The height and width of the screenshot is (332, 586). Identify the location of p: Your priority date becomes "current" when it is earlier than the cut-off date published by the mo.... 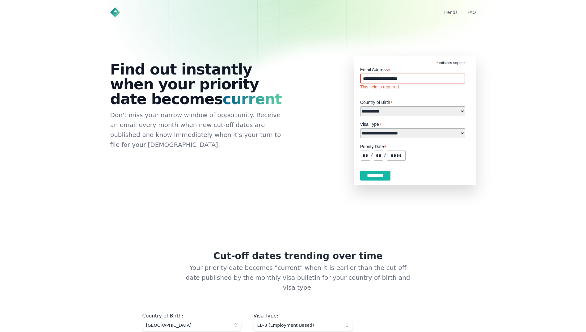
(293, 287).